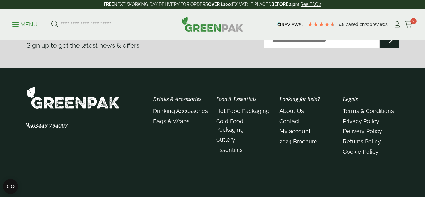 The image size is (425, 197). What do you see at coordinates (361, 152) in the screenshot?
I see `a: Cookie Policy` at bounding box center [361, 152].